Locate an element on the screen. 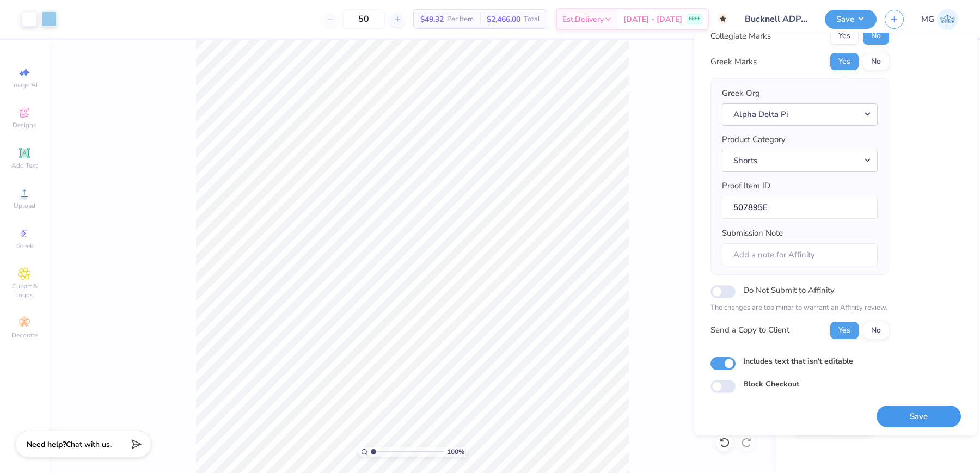 This screenshot has width=980, height=473. button: Shorts is located at coordinates (800, 160).